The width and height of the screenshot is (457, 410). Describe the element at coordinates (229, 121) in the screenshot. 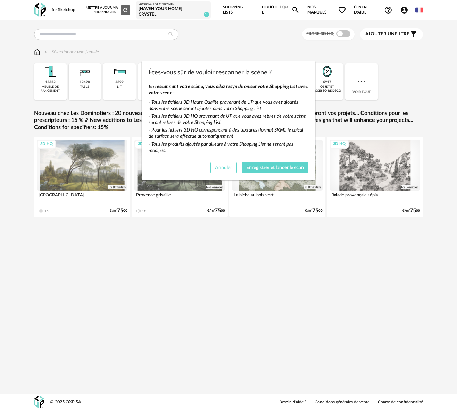

I see `div: Êtes-vous sûr de vouloir rescanner la scène ?` at that location.